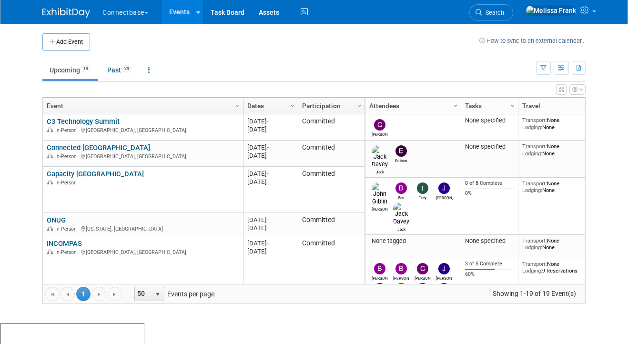  Describe the element at coordinates (380, 133) in the screenshot. I see `div: Carmine Caporelli` at that location.